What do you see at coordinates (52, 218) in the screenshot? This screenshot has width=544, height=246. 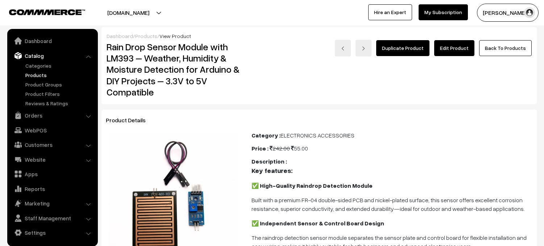 I see `a: Staff Management` at bounding box center [52, 218].